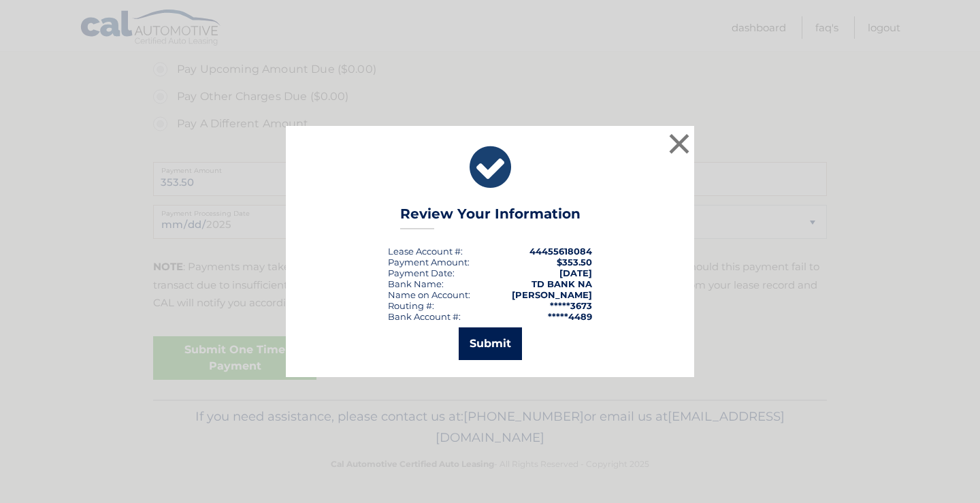 The height and width of the screenshot is (503, 980). Describe the element at coordinates (416, 284) in the screenshot. I see `div: Bank Name:` at that location.